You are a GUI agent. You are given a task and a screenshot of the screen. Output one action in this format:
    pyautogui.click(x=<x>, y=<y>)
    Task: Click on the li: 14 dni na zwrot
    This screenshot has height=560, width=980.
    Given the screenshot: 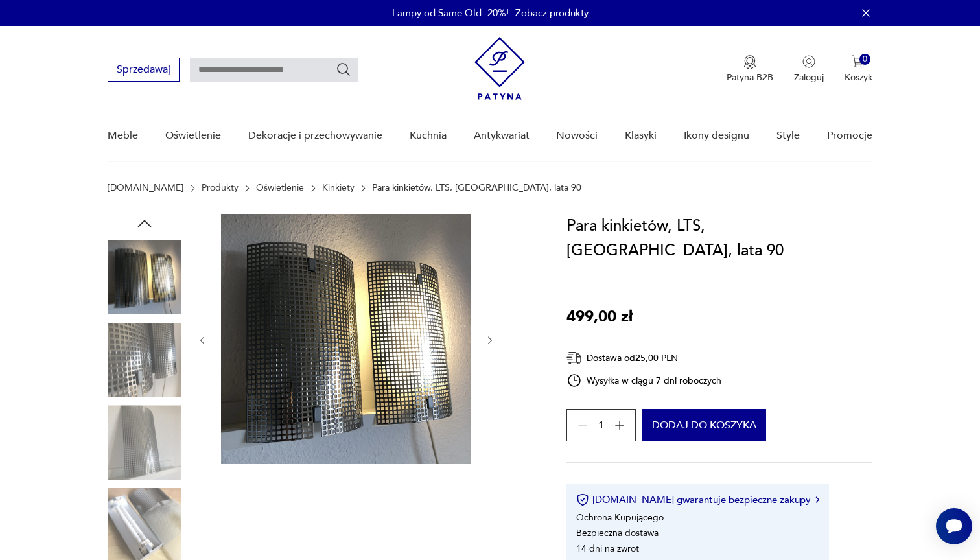 What is the action you would take?
    pyautogui.click(x=608, y=548)
    